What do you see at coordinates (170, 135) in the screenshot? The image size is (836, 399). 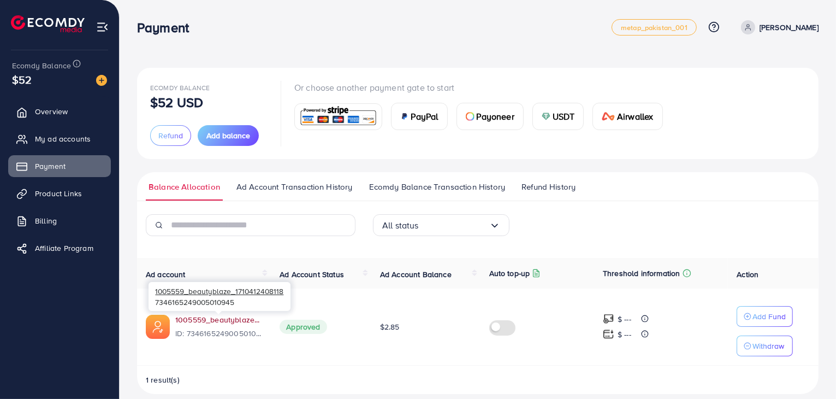 I see `button: Refund` at bounding box center [170, 135].